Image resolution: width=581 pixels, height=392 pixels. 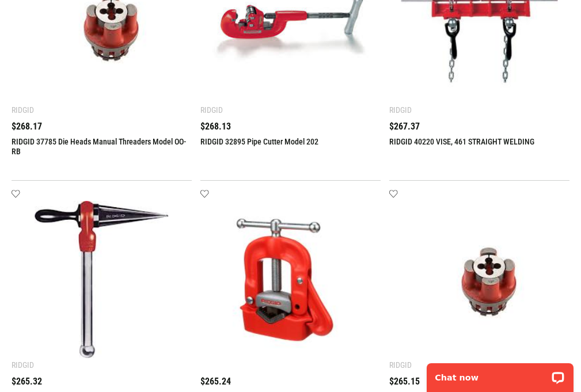 I want to click on a: RIDGID 40220 VISE, 461 STRAIGHT WELDING, so click(x=462, y=142).